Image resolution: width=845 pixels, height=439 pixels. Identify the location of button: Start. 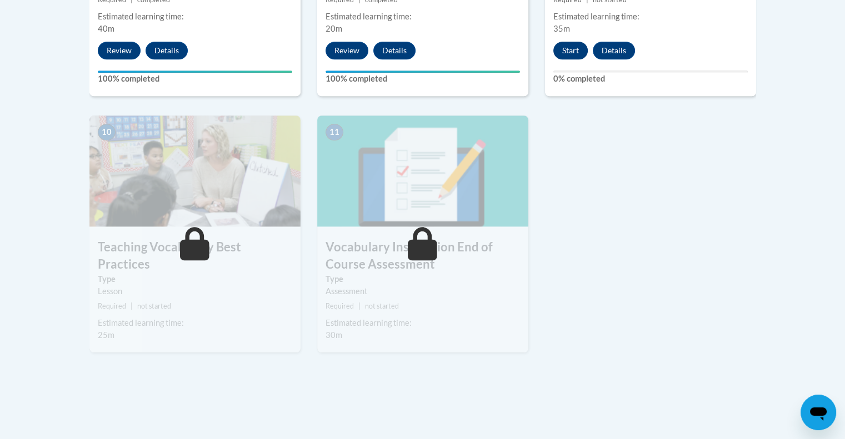
(570, 51).